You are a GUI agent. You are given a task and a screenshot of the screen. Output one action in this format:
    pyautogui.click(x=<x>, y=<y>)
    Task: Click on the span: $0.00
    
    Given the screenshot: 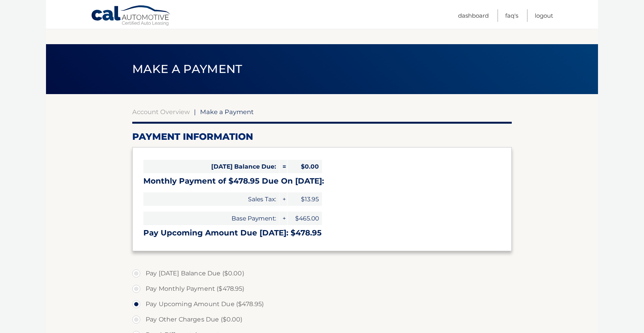 What is the action you would take?
    pyautogui.click(x=305, y=166)
    